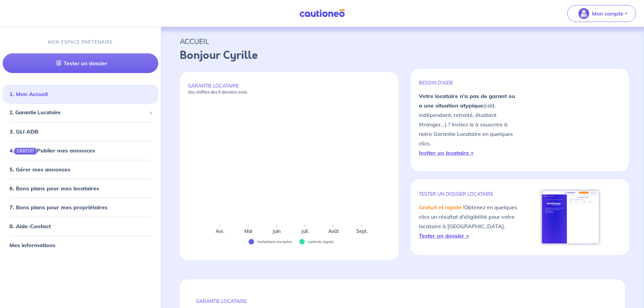 This screenshot has width=644, height=308. What do you see at coordinates (608, 13) in the screenshot?
I see `p: Mon compte` at bounding box center [608, 13].